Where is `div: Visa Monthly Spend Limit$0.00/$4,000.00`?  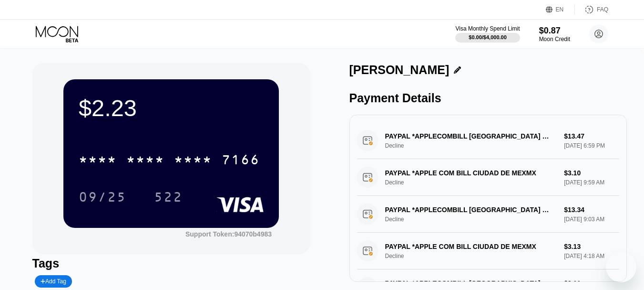 div: Visa Monthly Spend Limit$0.00/$4,000.00 is located at coordinates (487, 34).